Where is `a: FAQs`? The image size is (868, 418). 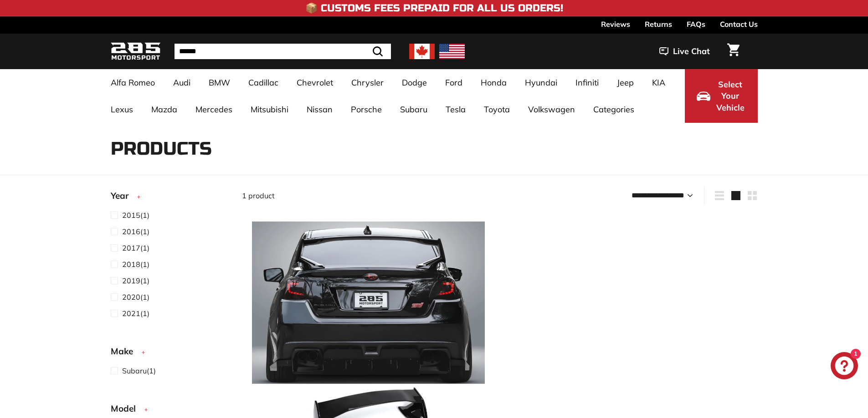
a: FAQs is located at coordinates (696, 24).